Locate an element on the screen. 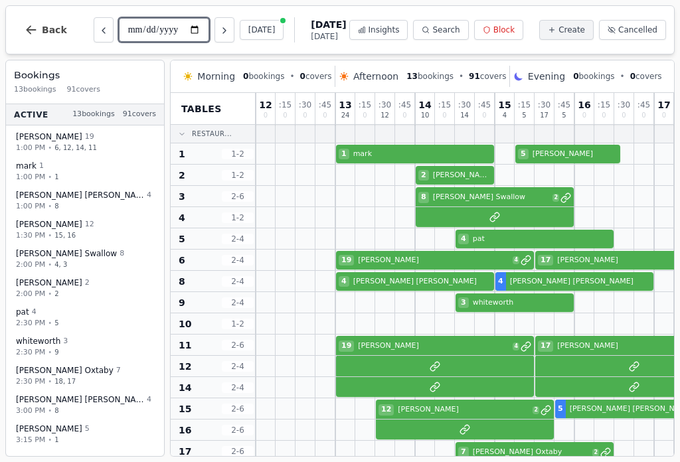  span: 2:00 PM is located at coordinates (31, 294).